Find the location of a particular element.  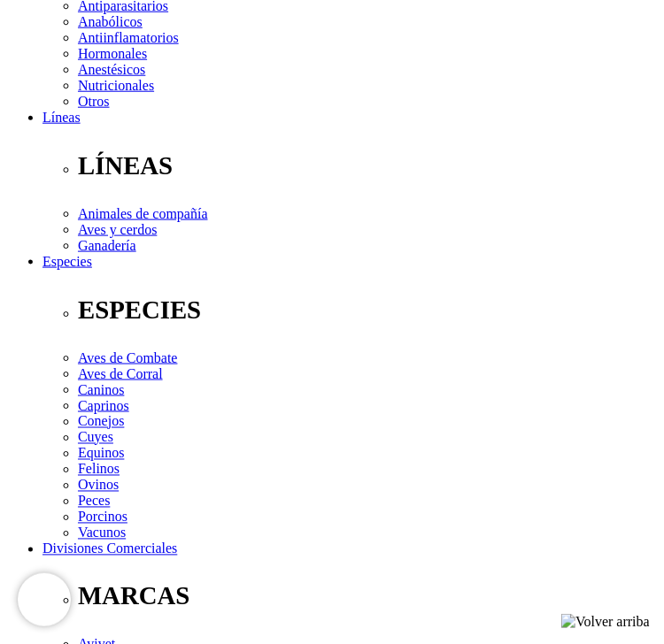

a: Ovinos is located at coordinates (99, 485).